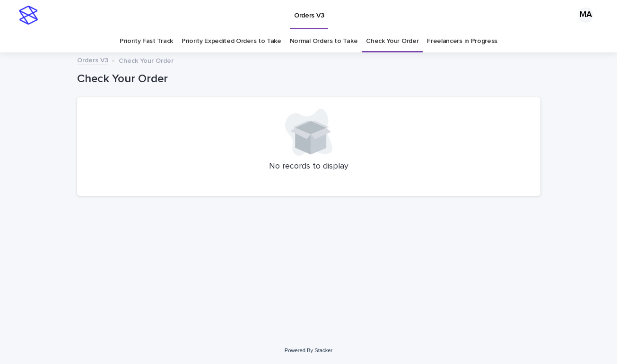  I want to click on a: Orders V3, so click(93, 60).